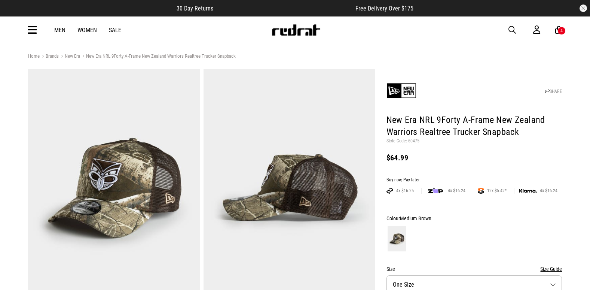  What do you see at coordinates (69, 57) in the screenshot?
I see `a: New Era` at bounding box center [69, 57].